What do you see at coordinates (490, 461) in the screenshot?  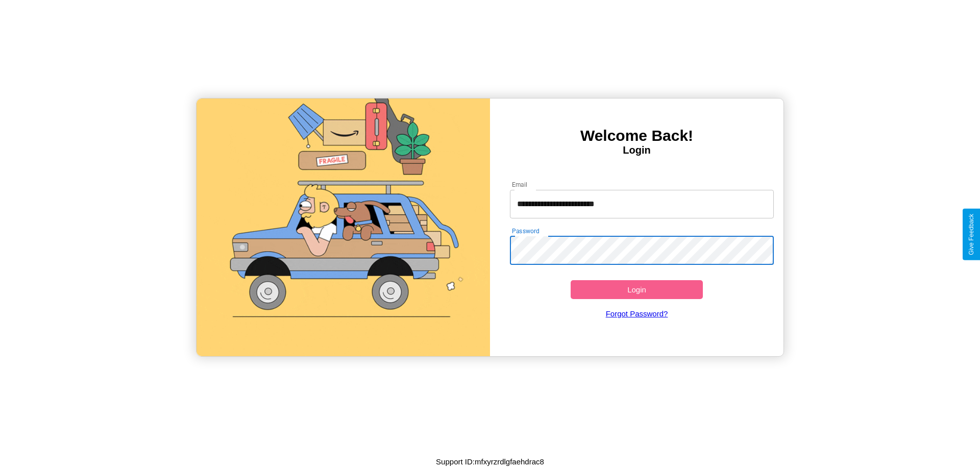 I see `p: Support ID: mfxyrzrdlgfaehdrac8` at bounding box center [490, 461].